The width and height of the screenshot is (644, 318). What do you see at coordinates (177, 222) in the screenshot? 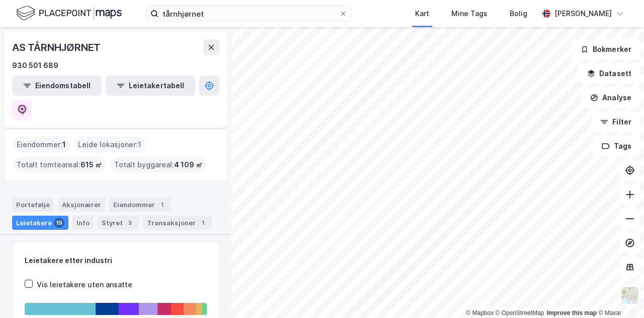
I see `div: Transaksjoner` at bounding box center [177, 222].